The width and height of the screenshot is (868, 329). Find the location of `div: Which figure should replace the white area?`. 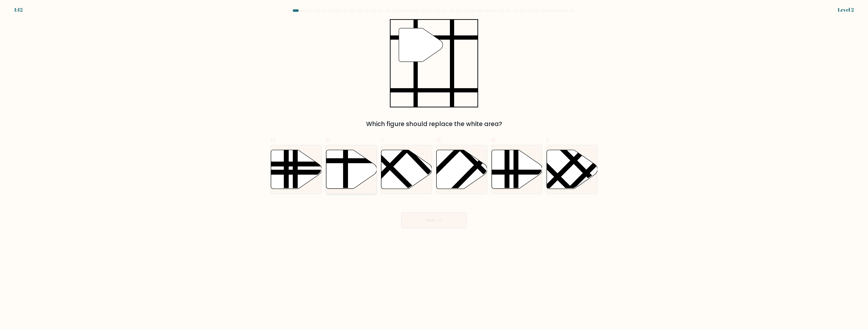

div: Which figure should replace the white area? is located at coordinates (434, 124).